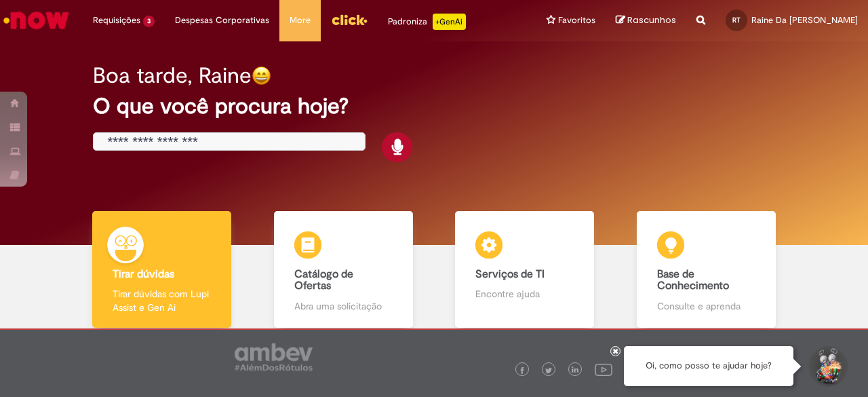  Describe the element at coordinates (693, 281) in the screenshot. I see `b: Base de Conhecimento` at that location.